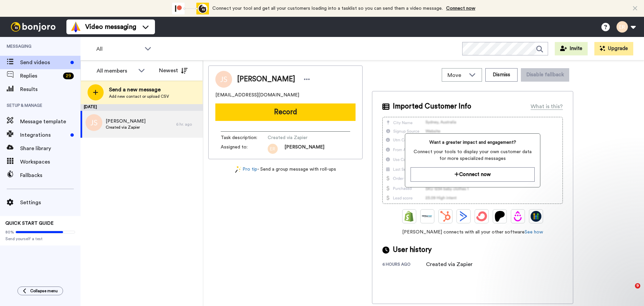  I want to click on span: 80%, so click(9, 232).